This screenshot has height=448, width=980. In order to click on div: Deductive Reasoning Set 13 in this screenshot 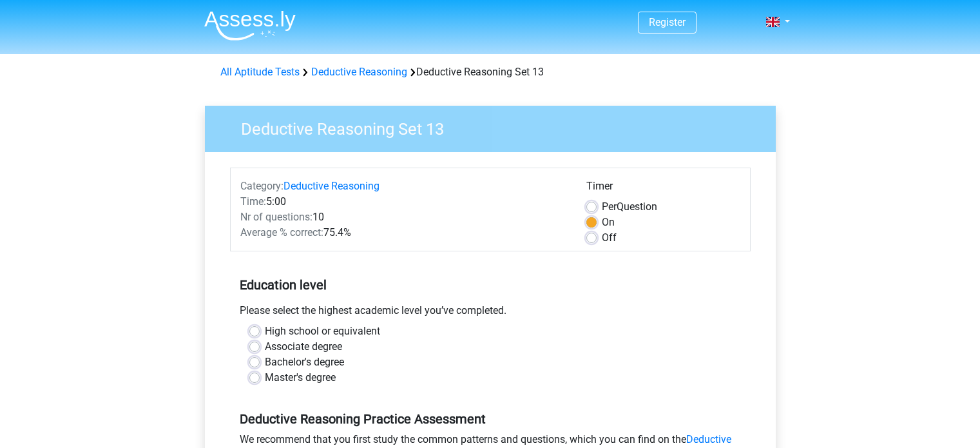, I will do `click(490, 72)`.